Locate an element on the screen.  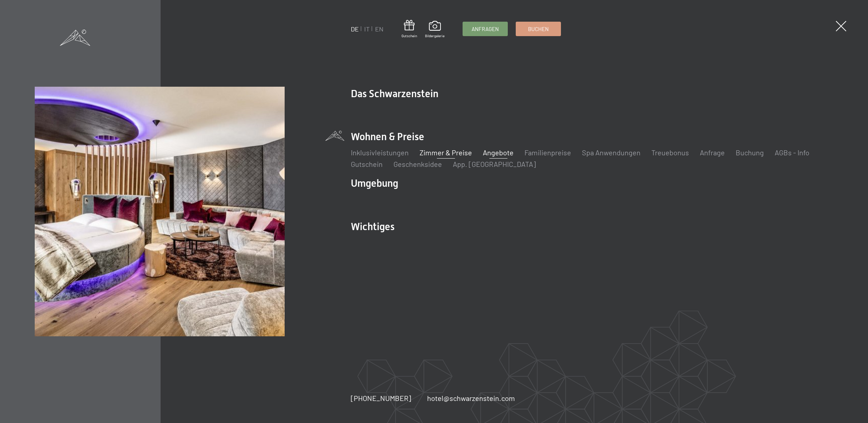
a: Bildergalerie is located at coordinates (435, 30).